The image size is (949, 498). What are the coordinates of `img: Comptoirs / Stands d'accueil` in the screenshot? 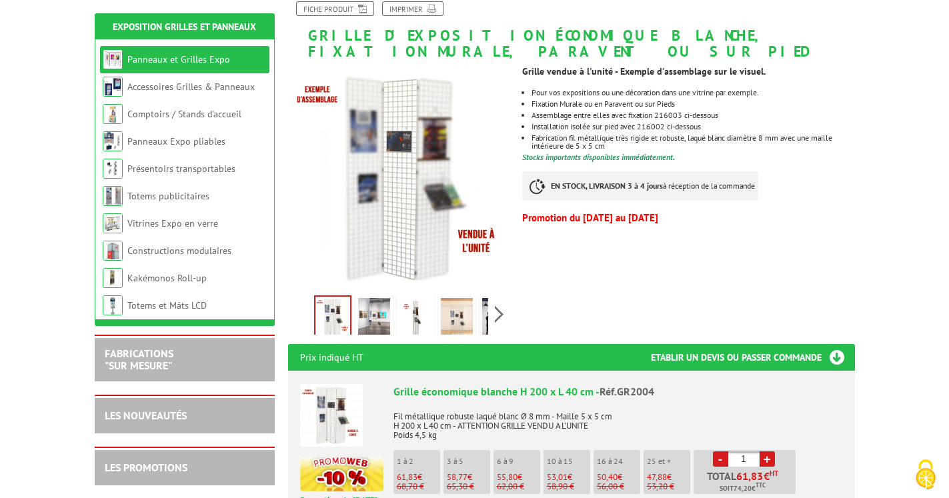 It's located at (113, 114).